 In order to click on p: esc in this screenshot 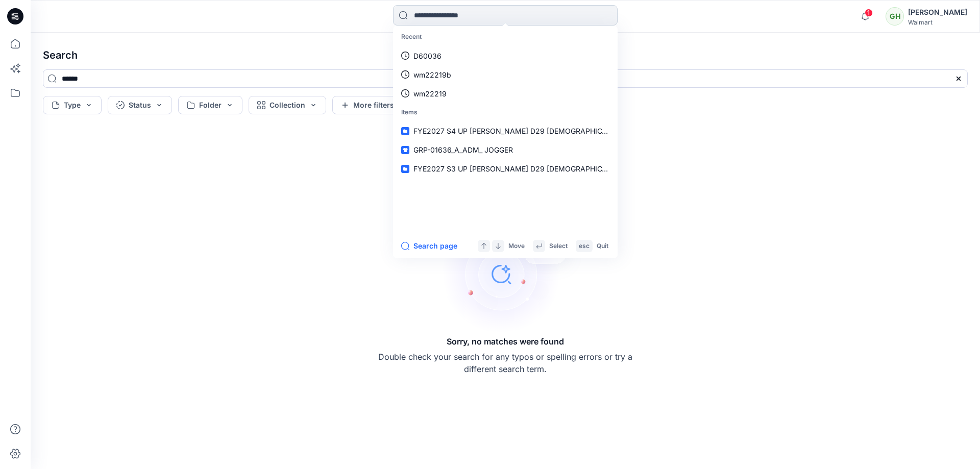, I will do `click(584, 246)`.